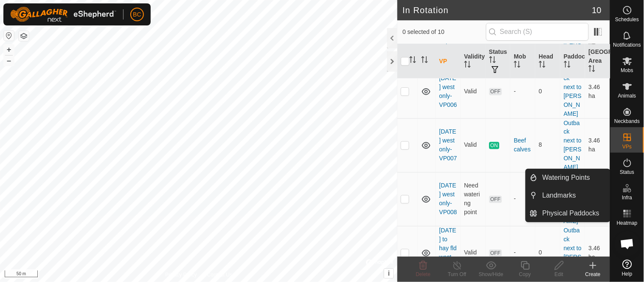 The image size is (644, 282). Describe the element at coordinates (523, 61) in the screenshot. I see `th: Mob` at that location.